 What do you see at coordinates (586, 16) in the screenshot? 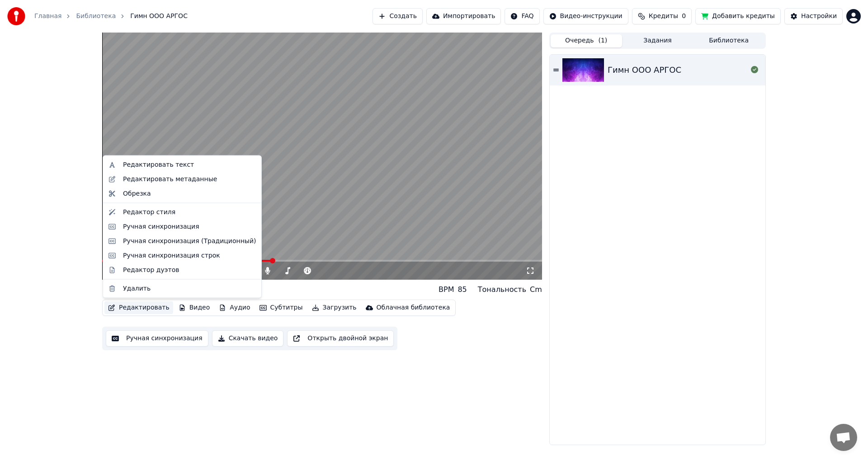
I see `button: Видео-инструкции` at bounding box center [586, 16].